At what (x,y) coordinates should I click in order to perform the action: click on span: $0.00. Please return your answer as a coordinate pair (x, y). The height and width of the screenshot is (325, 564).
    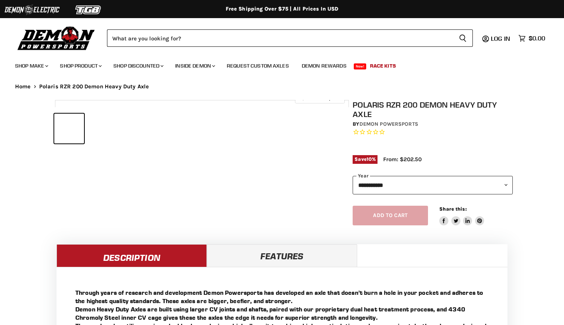
    Looking at the image, I should click on (537, 38).